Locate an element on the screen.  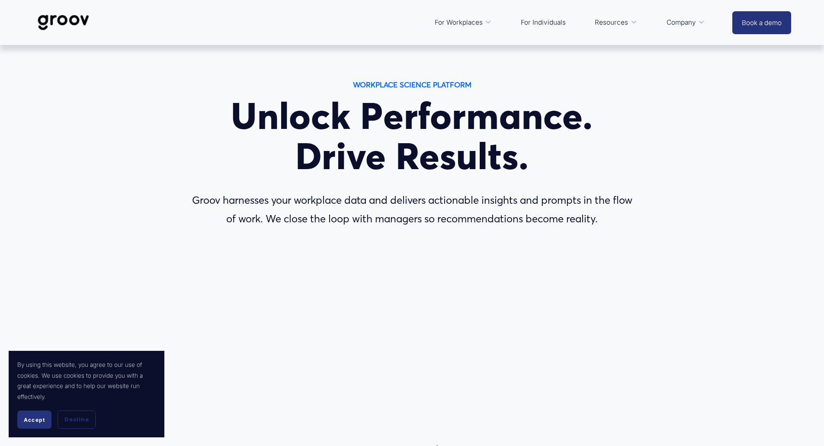
span: Decline is located at coordinates (77, 420).